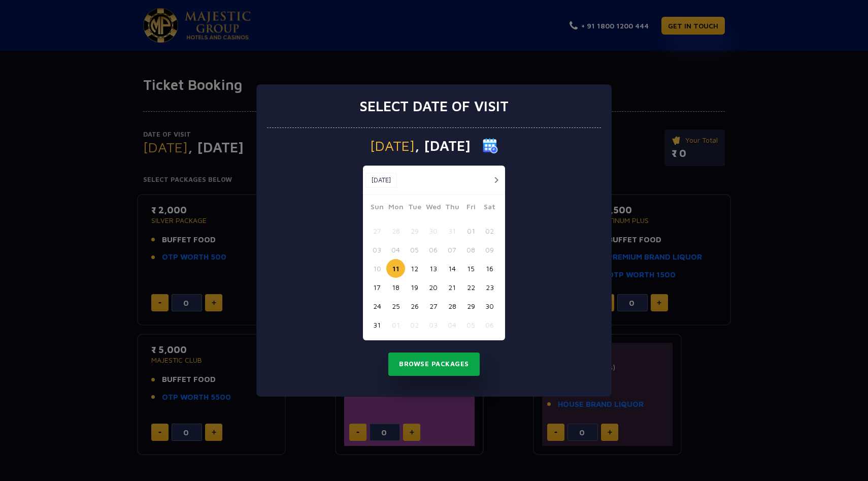  Describe the element at coordinates (433, 268) in the screenshot. I see `button: 13` at that location.